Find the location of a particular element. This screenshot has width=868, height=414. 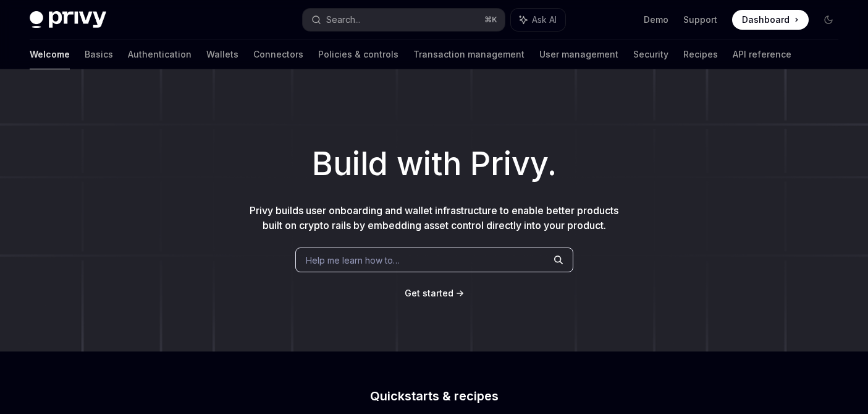

a: Welcome is located at coordinates (49, 54).